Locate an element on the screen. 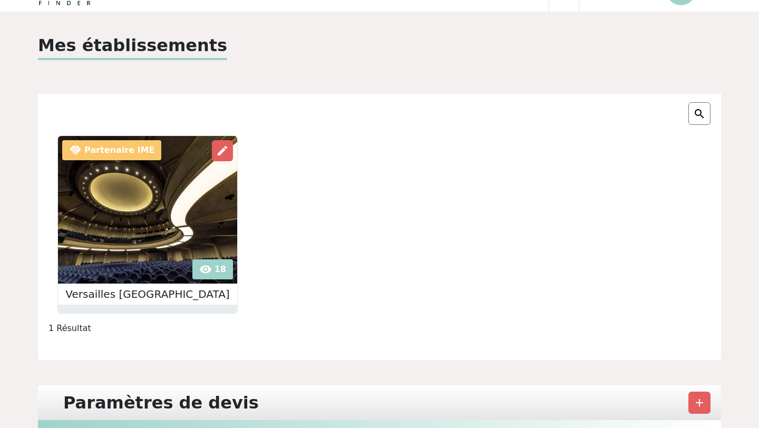 This screenshot has height=428, width=759. div: Paramètres de devis is located at coordinates (161, 403).